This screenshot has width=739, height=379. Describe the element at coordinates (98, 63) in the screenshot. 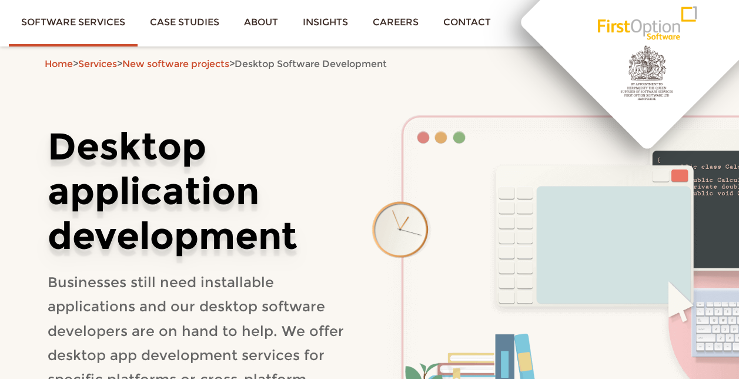

I see `span: Services` at that location.